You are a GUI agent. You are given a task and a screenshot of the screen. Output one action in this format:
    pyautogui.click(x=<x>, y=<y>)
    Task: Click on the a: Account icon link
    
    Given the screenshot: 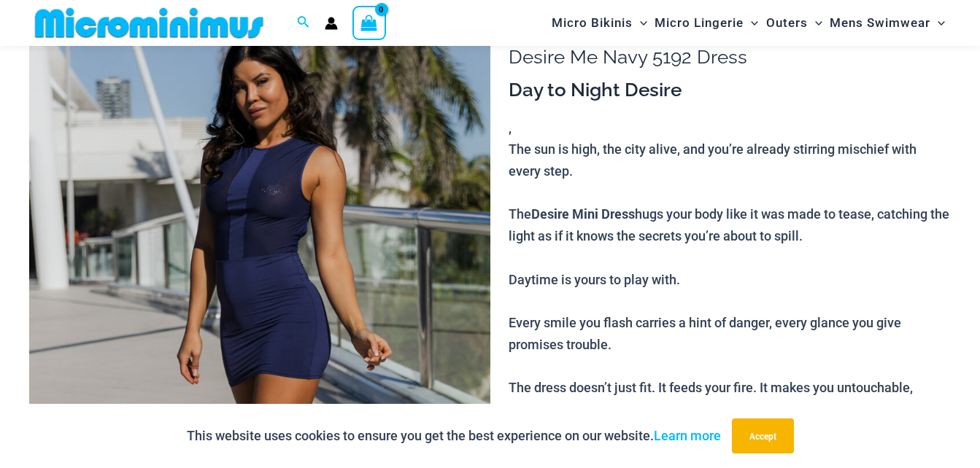 What is the action you would take?
    pyautogui.click(x=331, y=23)
    